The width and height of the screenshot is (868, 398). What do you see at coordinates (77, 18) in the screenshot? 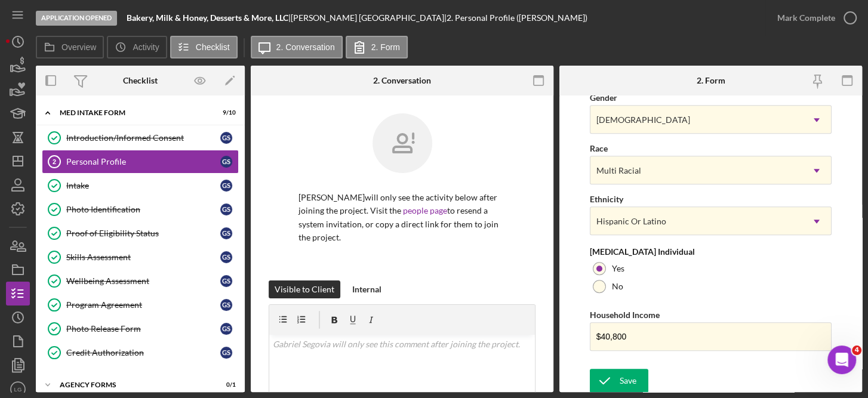
I see `div: Application Opened` at bounding box center [77, 18].